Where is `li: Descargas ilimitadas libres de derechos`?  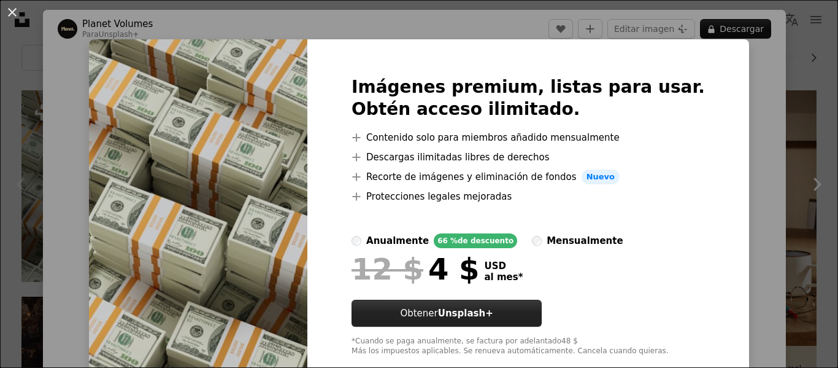 li: Descargas ilimitadas libres de derechos is located at coordinates (528, 157).